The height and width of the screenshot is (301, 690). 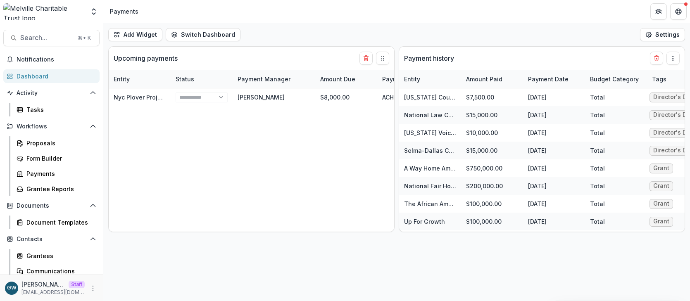 What do you see at coordinates (492, 97) in the screenshot?
I see `div: $7,500.00` at bounding box center [492, 97].